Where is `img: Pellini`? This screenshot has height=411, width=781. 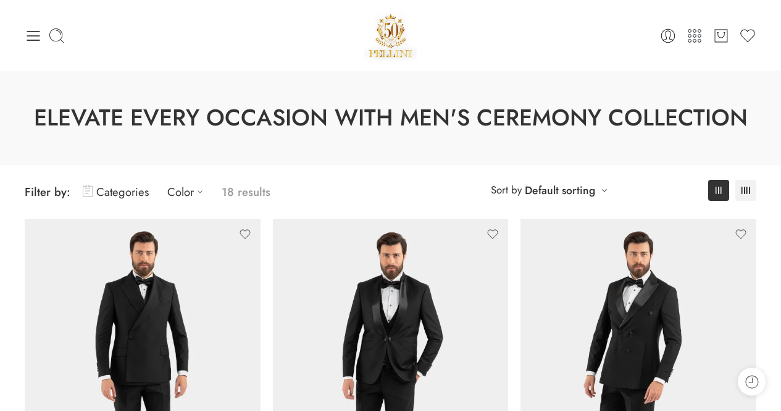
img: Pellini is located at coordinates (391, 35).